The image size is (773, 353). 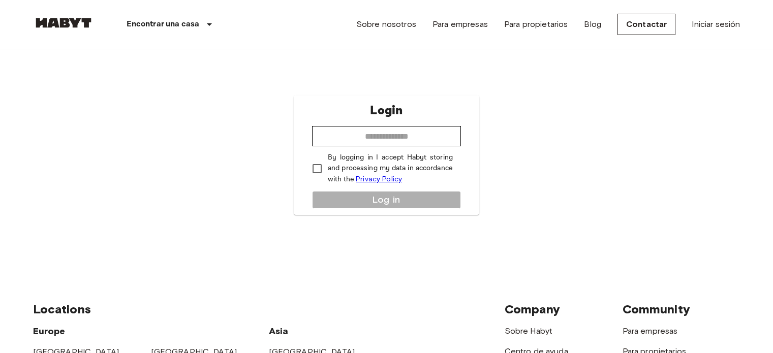 I want to click on span: Company, so click(x=533, y=309).